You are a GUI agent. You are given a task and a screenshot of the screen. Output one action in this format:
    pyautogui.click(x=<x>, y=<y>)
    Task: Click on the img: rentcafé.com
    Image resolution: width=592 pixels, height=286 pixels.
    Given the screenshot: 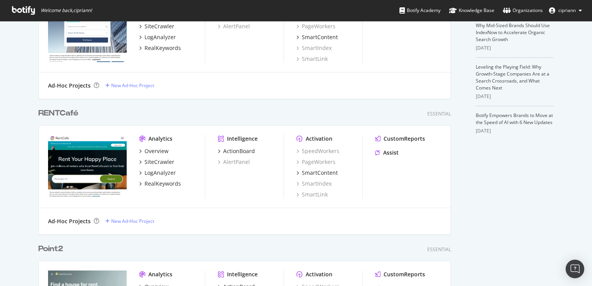 What is the action you would take?
    pyautogui.click(x=87, y=166)
    